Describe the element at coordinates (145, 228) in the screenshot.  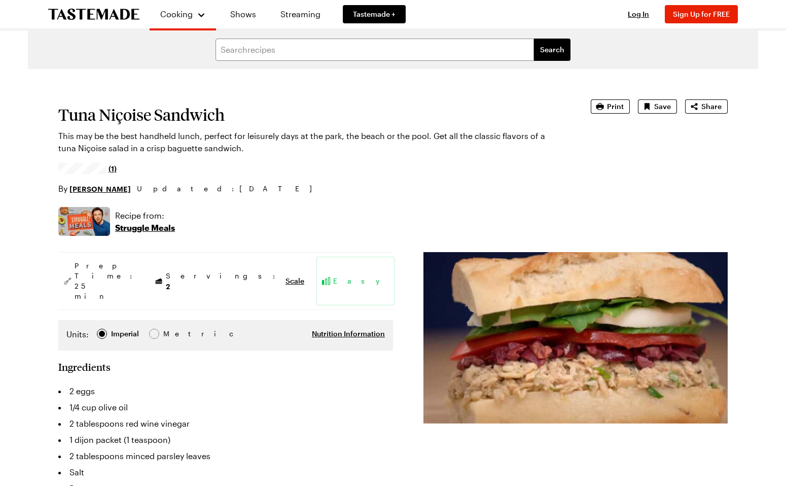
I see `p: Struggle Meals` at that location.